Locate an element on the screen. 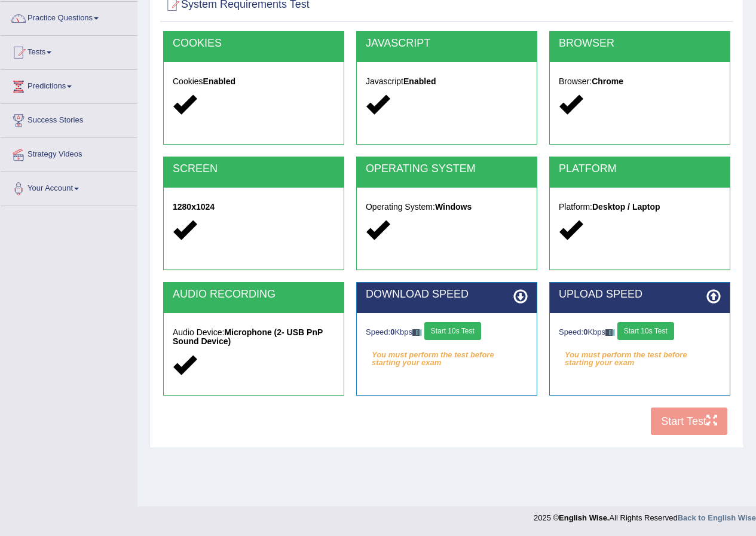  h5: Audio Device: is located at coordinates (253, 337).